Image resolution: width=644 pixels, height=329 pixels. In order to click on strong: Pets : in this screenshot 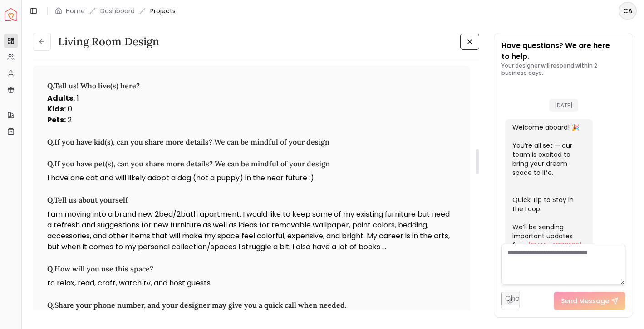, I will do `click(56, 119)`.